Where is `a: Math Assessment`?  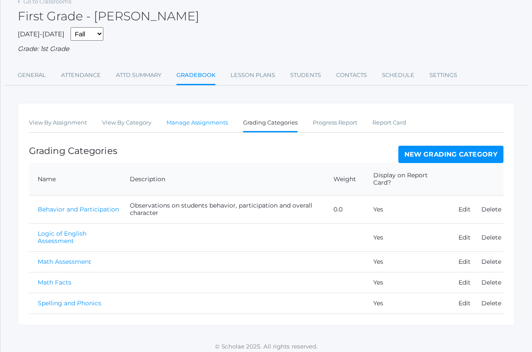
a: Math Assessment is located at coordinates (64, 262).